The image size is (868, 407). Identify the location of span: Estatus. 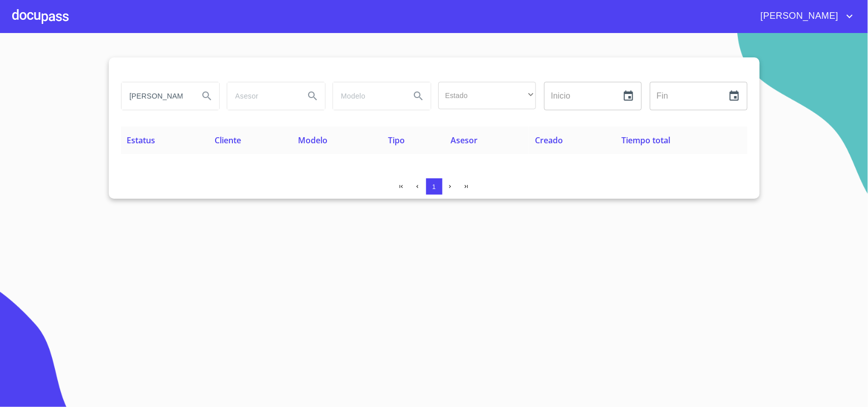
(141, 140).